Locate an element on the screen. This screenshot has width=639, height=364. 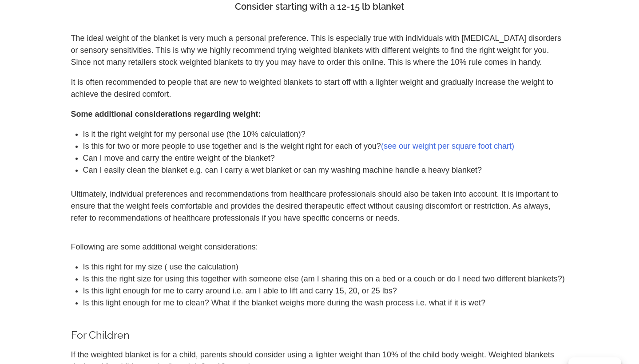
p: Ultimately, individual preferences and recommendations from healthcare professionals should also ... is located at coordinates (320, 206).